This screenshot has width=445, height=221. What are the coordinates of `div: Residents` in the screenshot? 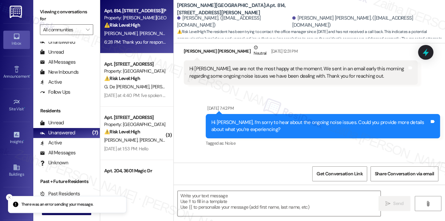 It's located at (67, 111).